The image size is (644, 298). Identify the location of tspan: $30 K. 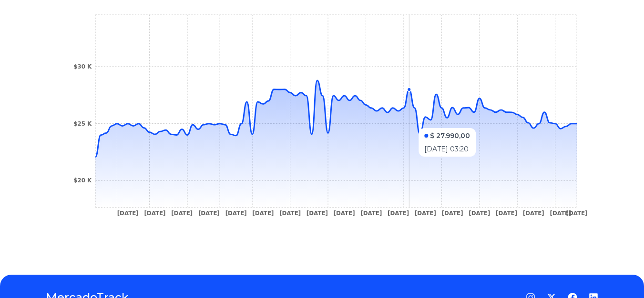
(83, 67).